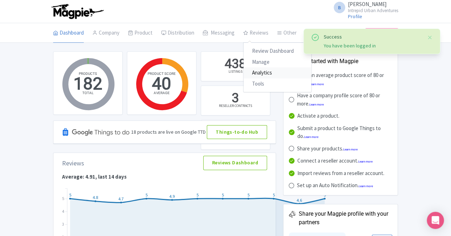  I want to click on span: B, so click(340, 7).